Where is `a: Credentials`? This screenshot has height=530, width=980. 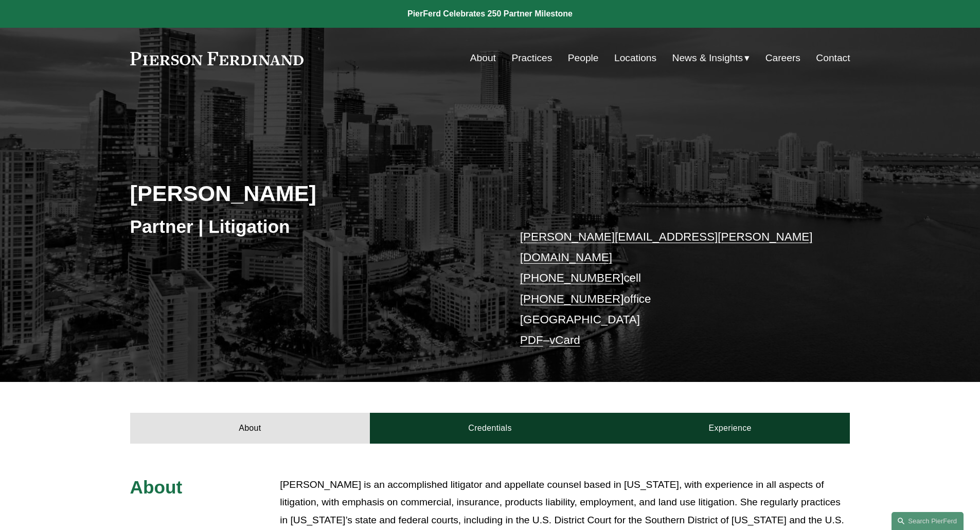 a: Credentials is located at coordinates (490, 428).